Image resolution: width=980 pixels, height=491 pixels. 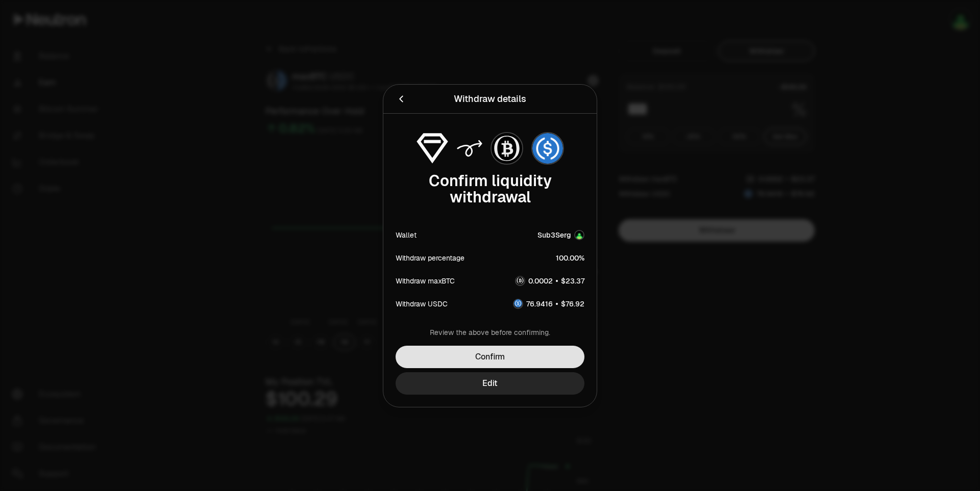 What do you see at coordinates (560, 235) in the screenshot?
I see `button: Sub3SergAccount Image` at bounding box center [560, 235].